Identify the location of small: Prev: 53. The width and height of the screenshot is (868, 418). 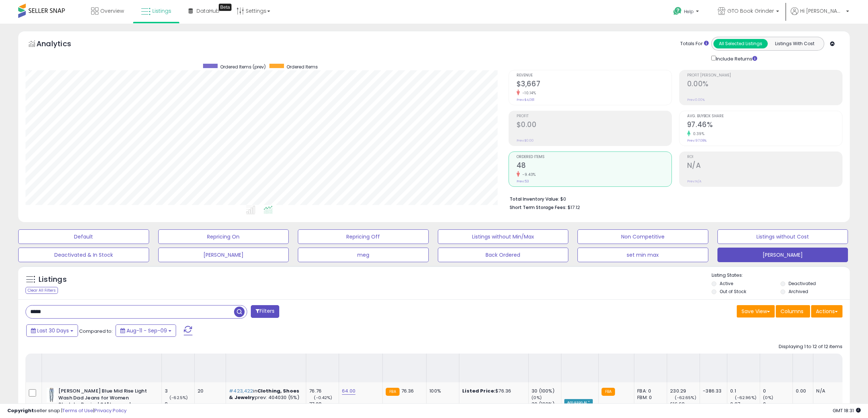
(522, 181).